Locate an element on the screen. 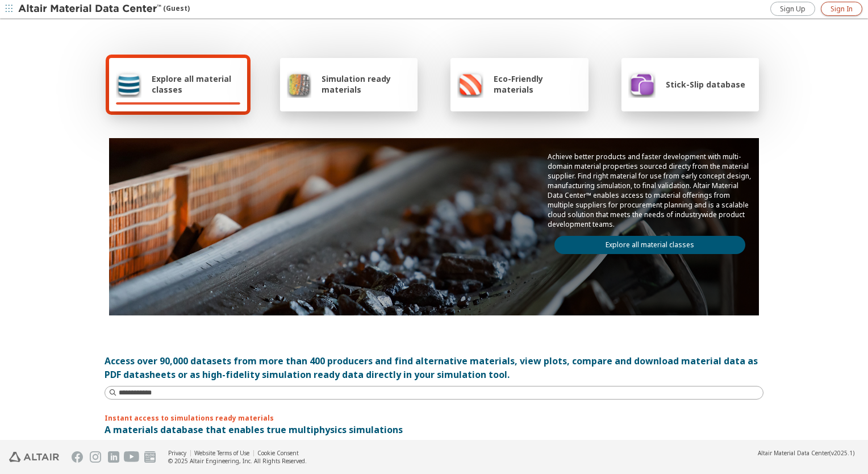  span: Simulation ready materials is located at coordinates (366, 84).